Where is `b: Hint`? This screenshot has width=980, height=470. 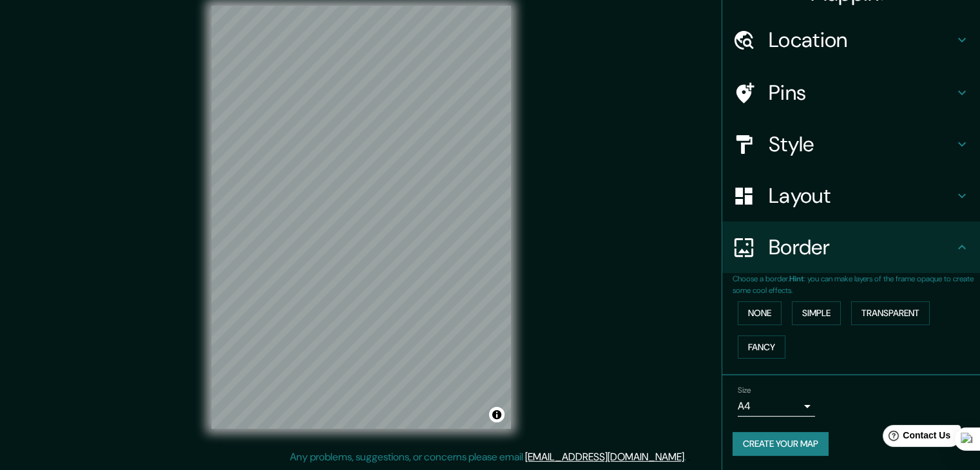
b: Hint is located at coordinates (796, 279).